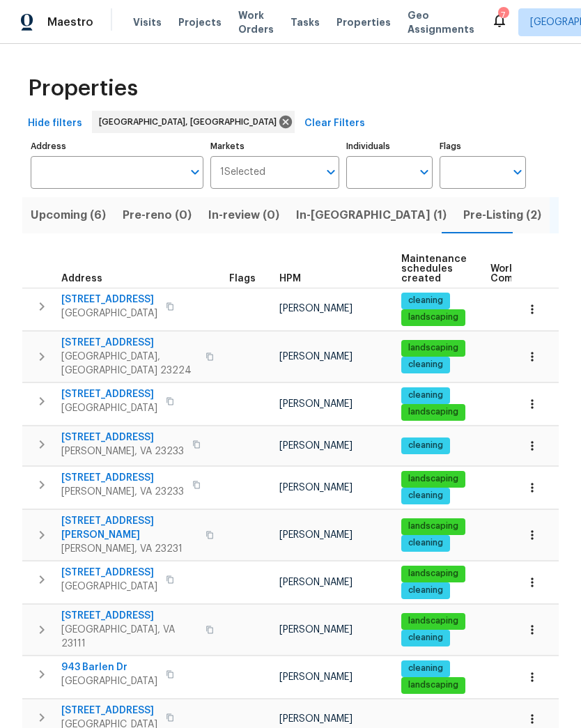 The width and height of the screenshot is (581, 728). I want to click on span: Hide filters, so click(55, 123).